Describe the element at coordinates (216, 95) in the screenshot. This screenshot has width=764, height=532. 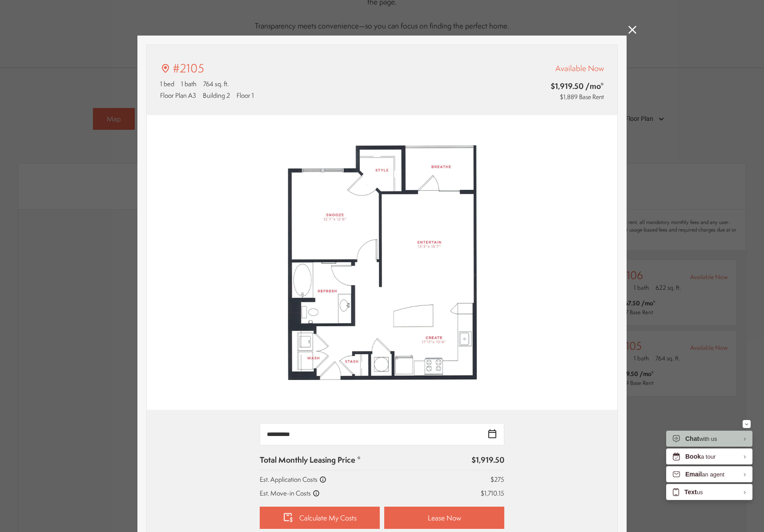
I see `span: Building 2` at that location.